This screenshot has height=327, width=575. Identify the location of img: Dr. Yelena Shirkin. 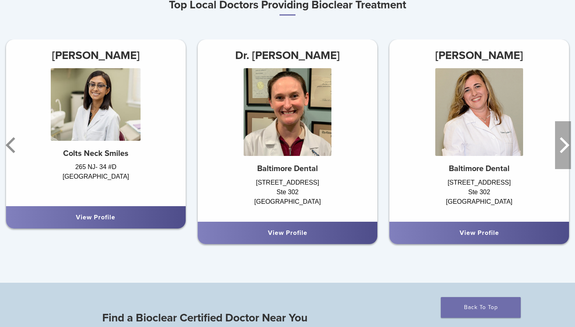
(479, 112).